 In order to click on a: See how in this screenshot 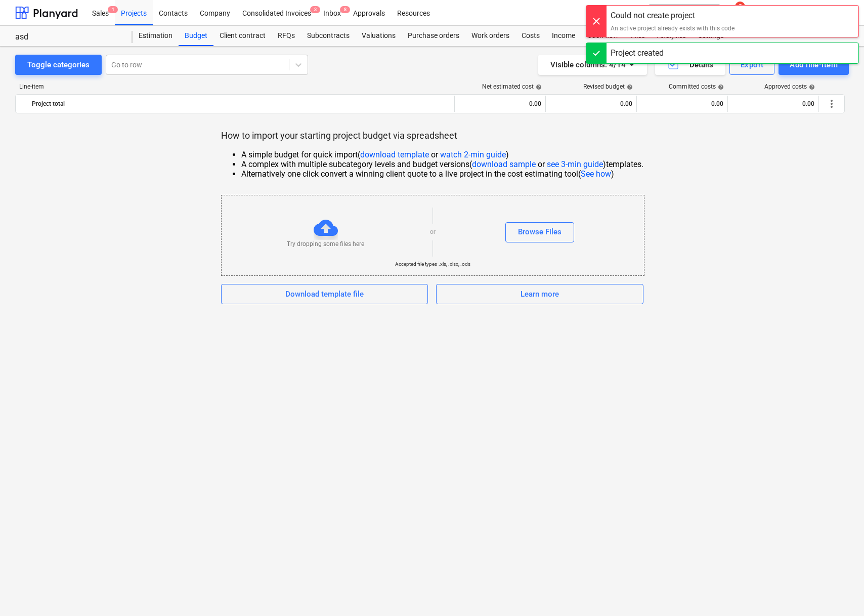, I will do `click(596, 173)`.